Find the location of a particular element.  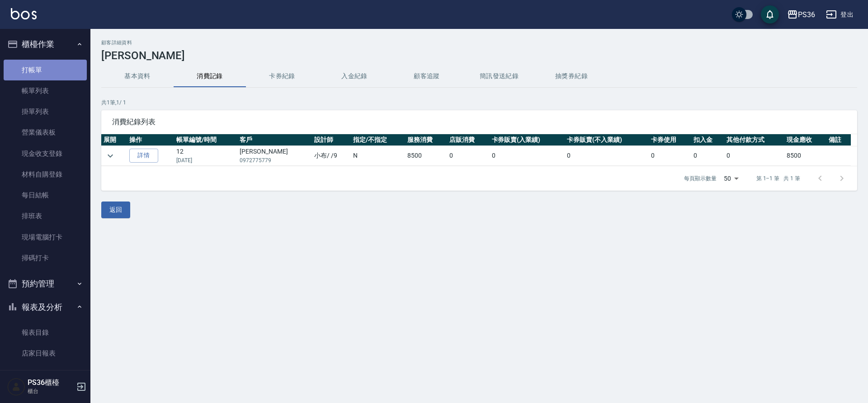

a: 每日結帳 is located at coordinates (45, 195).